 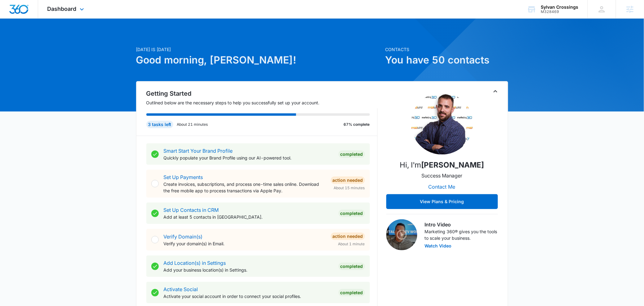 I want to click on p: 67% complete, so click(x=357, y=124).